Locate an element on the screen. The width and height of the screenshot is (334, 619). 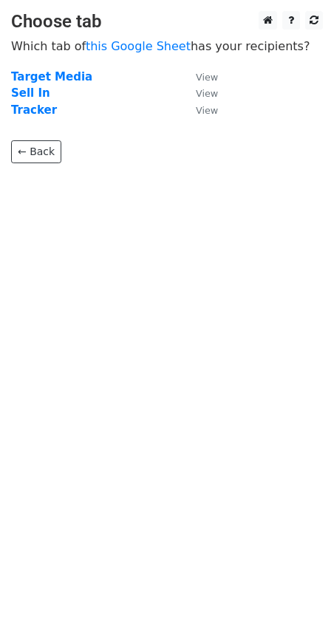
a: this Google Sheet is located at coordinates (138, 46).